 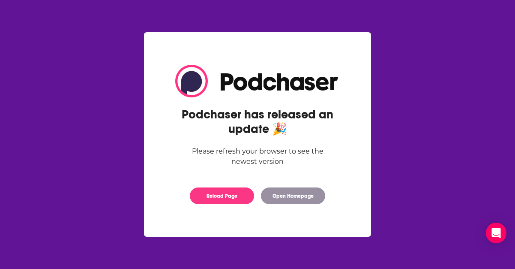 What do you see at coordinates (496, 233) in the screenshot?
I see `div: Open Intercom Messenger` at bounding box center [496, 233].